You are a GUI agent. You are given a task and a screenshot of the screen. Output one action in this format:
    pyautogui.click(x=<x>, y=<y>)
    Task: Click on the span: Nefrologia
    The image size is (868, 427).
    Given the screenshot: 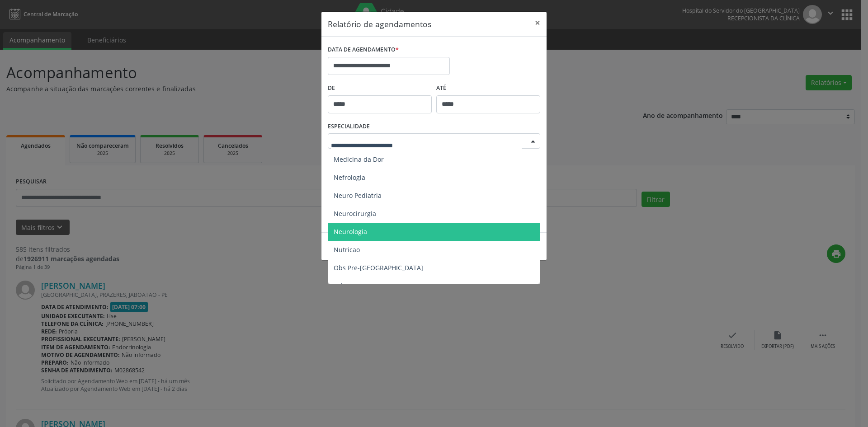 What is the action you would take?
    pyautogui.click(x=350, y=177)
    